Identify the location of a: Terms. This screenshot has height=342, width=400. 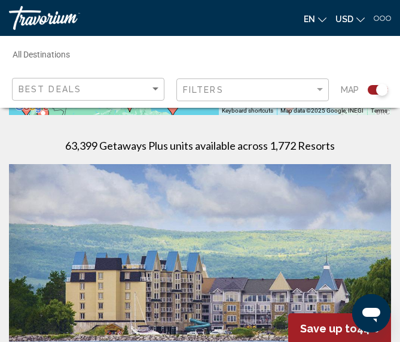
(379, 110).